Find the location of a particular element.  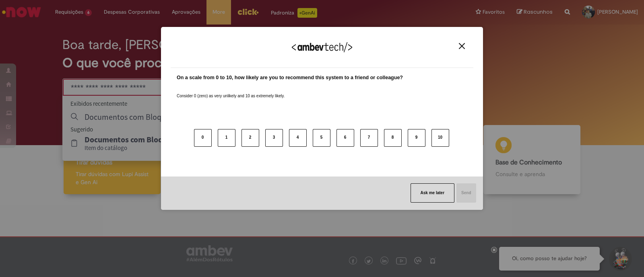

button: 10 is located at coordinates (440, 138).